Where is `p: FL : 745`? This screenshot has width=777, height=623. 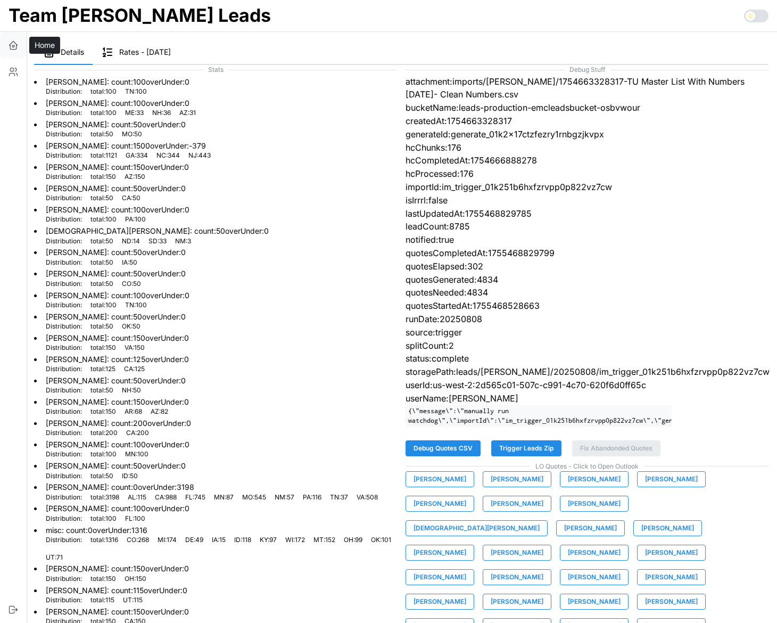
p: FL : 745 is located at coordinates (195, 497).